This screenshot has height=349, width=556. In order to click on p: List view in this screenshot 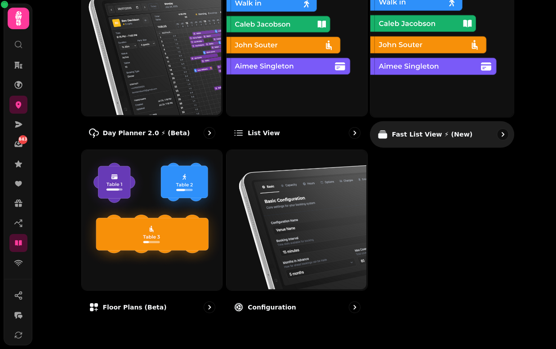, I will do `click(263, 133)`.